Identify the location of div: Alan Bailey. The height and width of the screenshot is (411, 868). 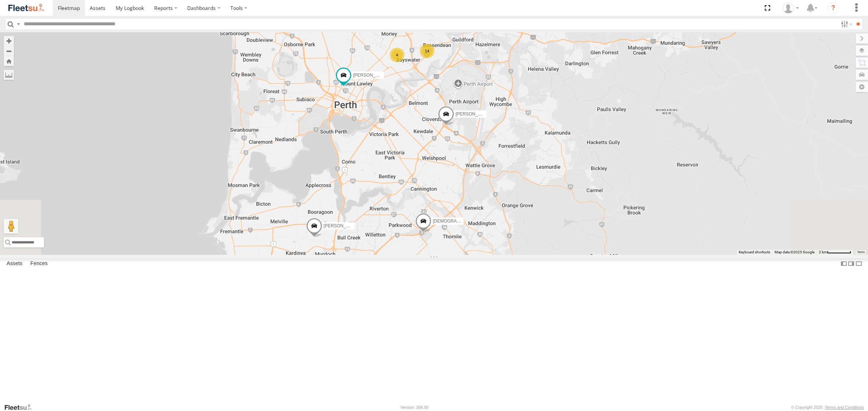
(791, 8).